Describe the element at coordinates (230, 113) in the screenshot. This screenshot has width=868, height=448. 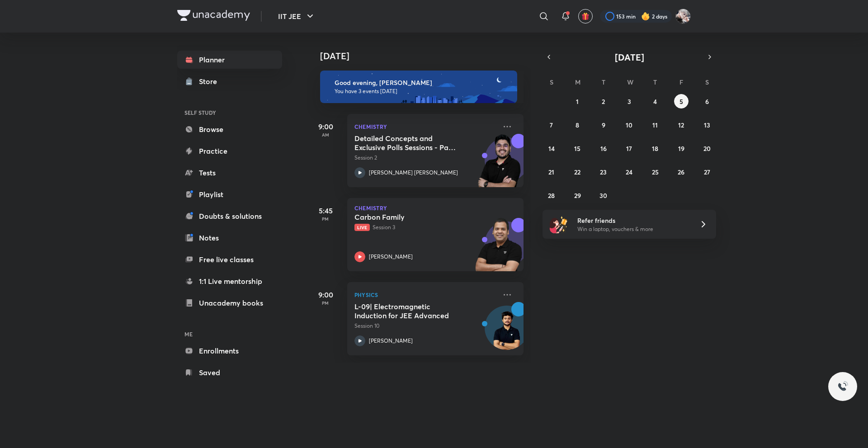
I see `h6: SELF STUDY` at that location.